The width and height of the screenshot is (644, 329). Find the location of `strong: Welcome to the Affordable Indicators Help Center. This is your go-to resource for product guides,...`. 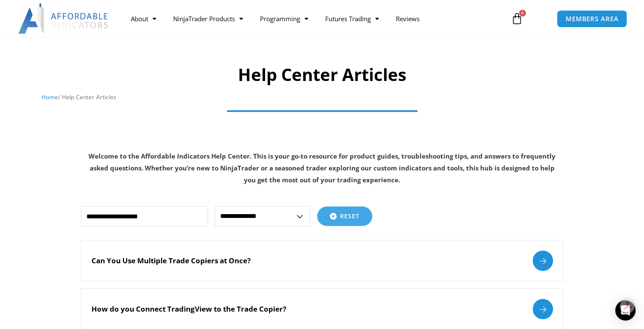

strong: Welcome to the Affordable Indicators Help Center. This is your go-to resource for product guides,... is located at coordinates (322, 168).